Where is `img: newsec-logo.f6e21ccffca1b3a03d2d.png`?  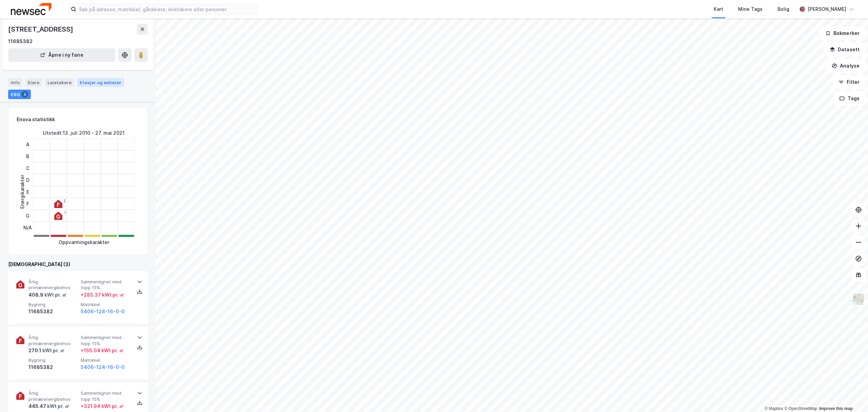
img: newsec-logo.f6e21ccffca1b3a03d2d.png is located at coordinates (31, 9).